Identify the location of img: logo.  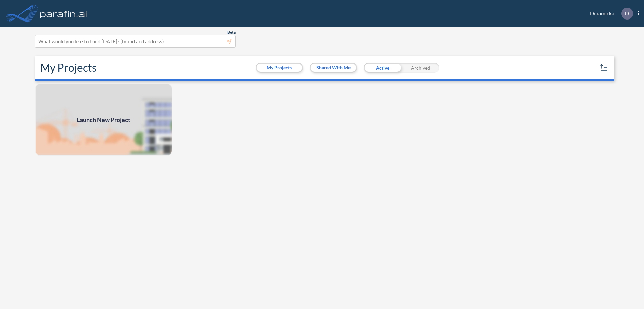
(63, 13).